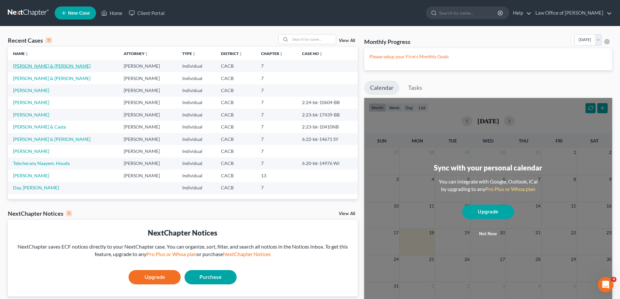 The height and width of the screenshot is (299, 620). I want to click on td: 2:24-bk-10604-BB, so click(327, 102).